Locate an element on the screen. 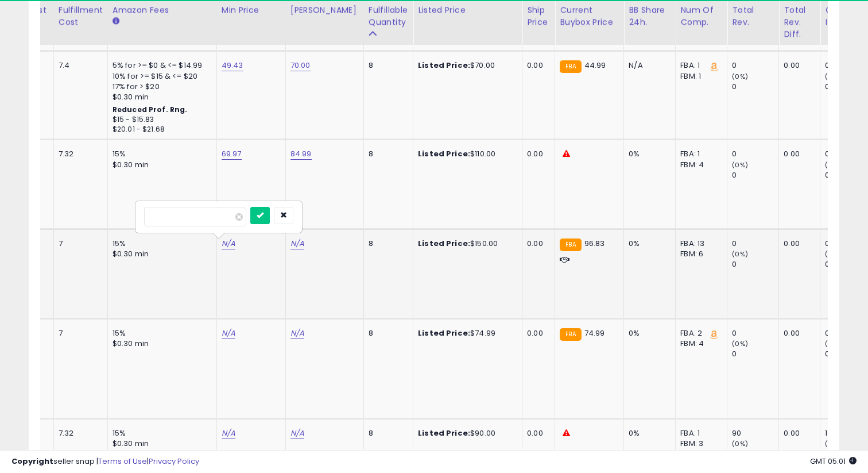 Image resolution: width=868 pixels, height=473 pixels. div: Current Buybox Price is located at coordinates (589, 16).